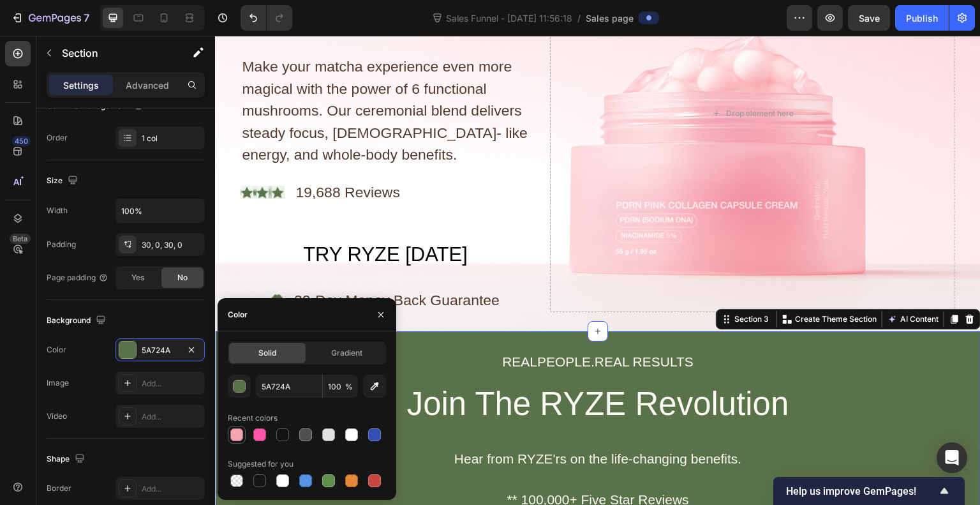 The image size is (980, 505). Describe the element at coordinates (182, 264) in the screenshot. I see `div: 30-Day Money Back Guarantee` at that location.